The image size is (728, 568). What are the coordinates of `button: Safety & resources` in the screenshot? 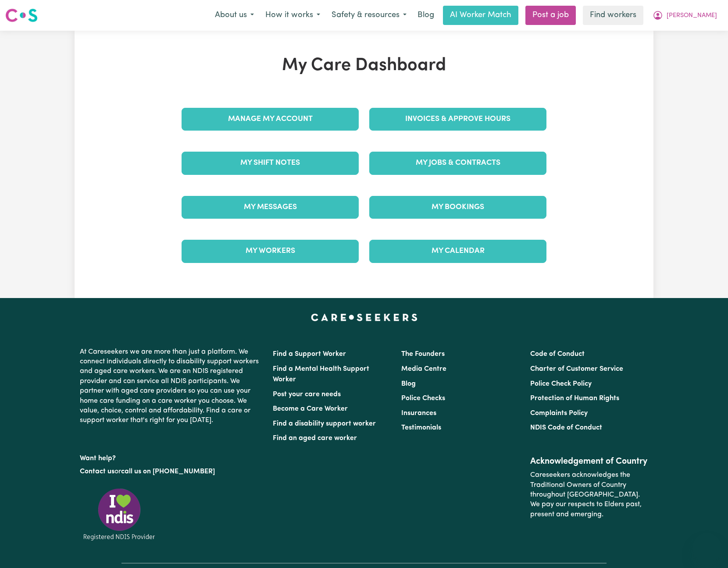 It's located at (369, 15).